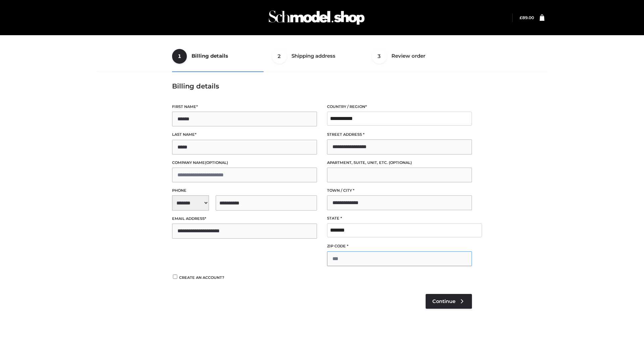 The height and width of the screenshot is (362, 644). Describe the element at coordinates (244, 191) in the screenshot. I see `label: Phone` at that location.